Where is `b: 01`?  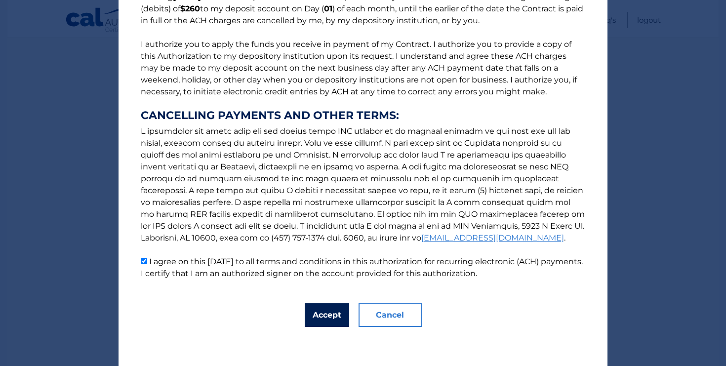
b: 01 is located at coordinates (328, 8).